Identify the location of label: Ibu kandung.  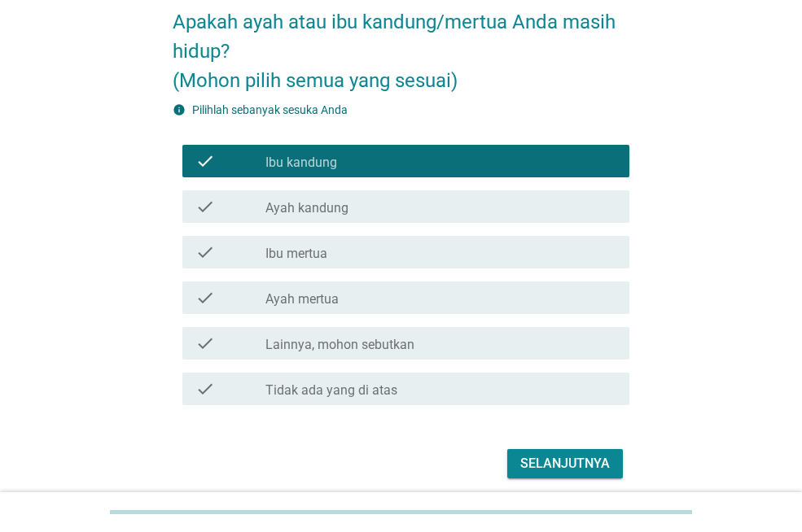
(301, 162).